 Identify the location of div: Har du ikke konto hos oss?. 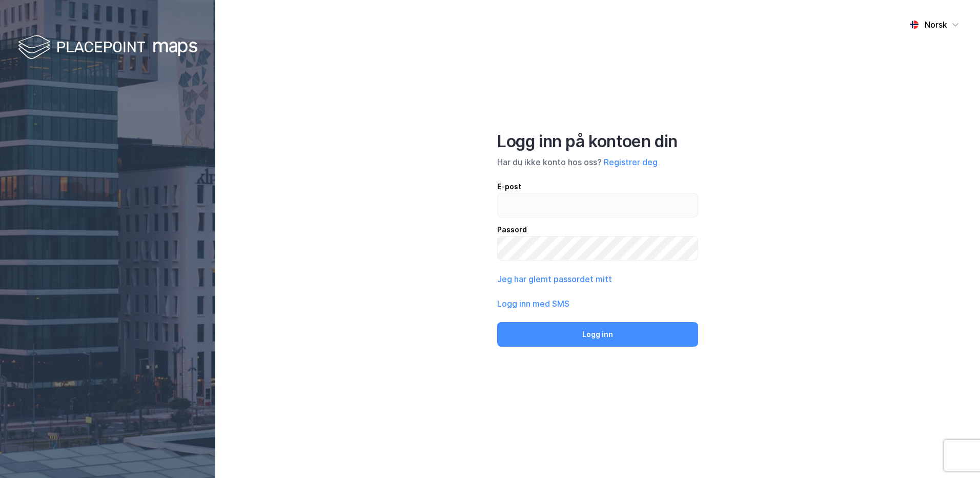
(598, 162).